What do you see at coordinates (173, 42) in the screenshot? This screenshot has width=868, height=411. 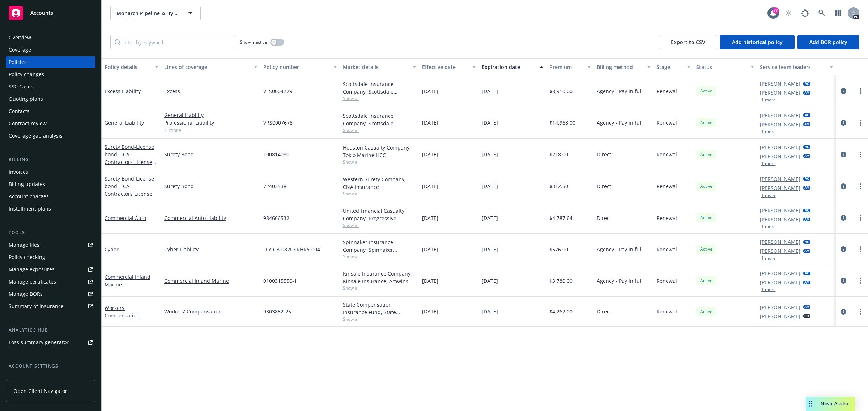 I see `input: Filter by keyword...` at bounding box center [173, 42].